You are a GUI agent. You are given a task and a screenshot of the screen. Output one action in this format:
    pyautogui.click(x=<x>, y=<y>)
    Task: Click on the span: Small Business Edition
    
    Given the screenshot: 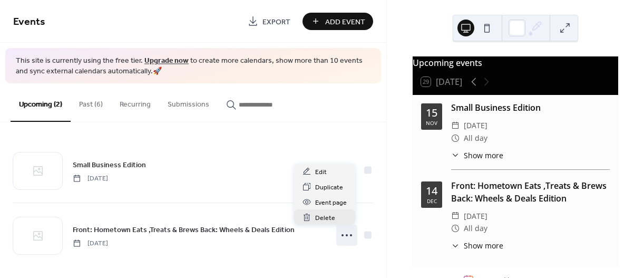 What is the action you would take?
    pyautogui.click(x=109, y=164)
    